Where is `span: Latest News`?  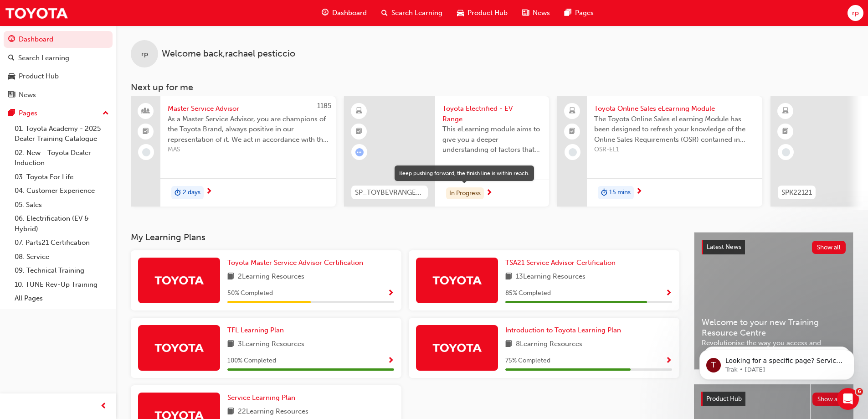
span: Latest News is located at coordinates (724, 246).